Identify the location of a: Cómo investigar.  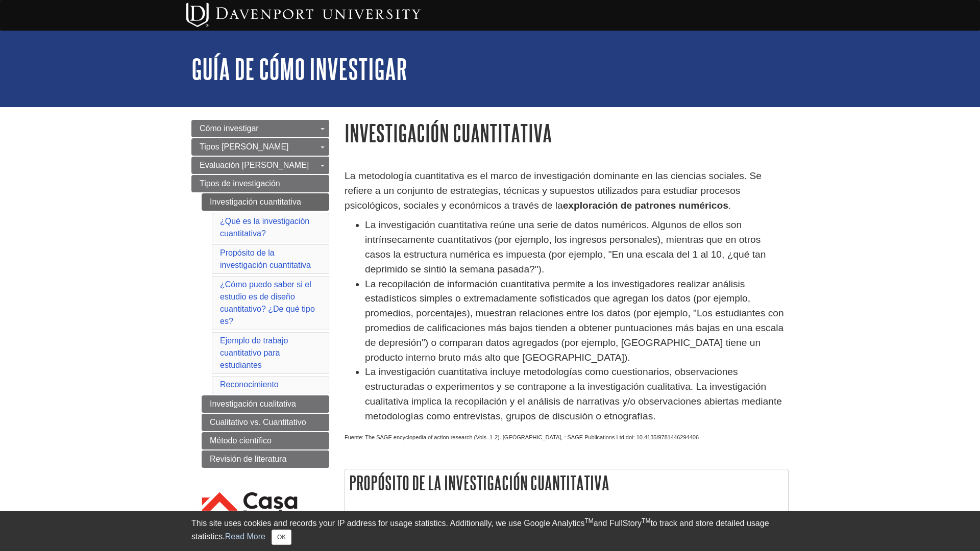
(261, 129).